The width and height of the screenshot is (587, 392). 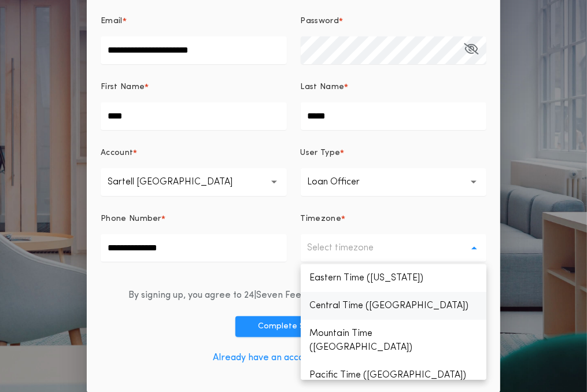 I want to click on p: Account, so click(x=117, y=153).